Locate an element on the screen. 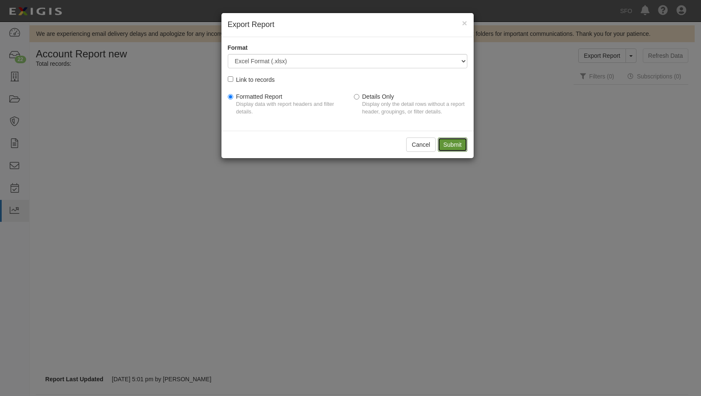 This screenshot has height=396, width=701. input: Formatted ReportDisplay data with report headers and filter details. is located at coordinates (230, 97).